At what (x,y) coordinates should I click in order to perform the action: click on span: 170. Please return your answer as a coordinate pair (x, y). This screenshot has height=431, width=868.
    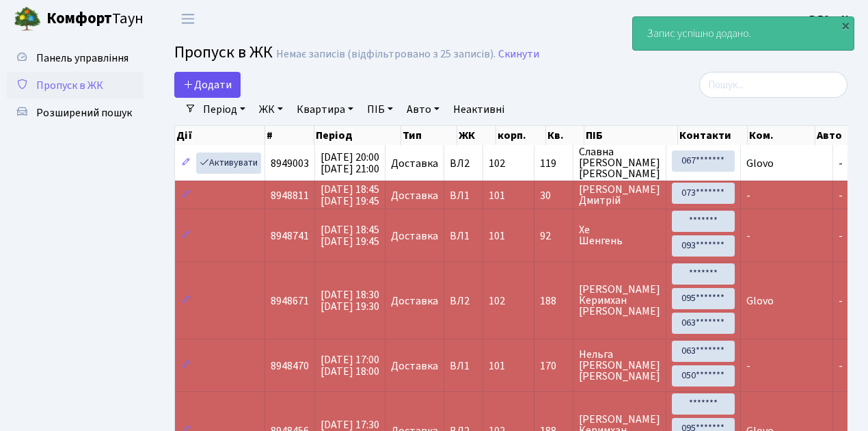
    Looking at the image, I should click on (553, 366).